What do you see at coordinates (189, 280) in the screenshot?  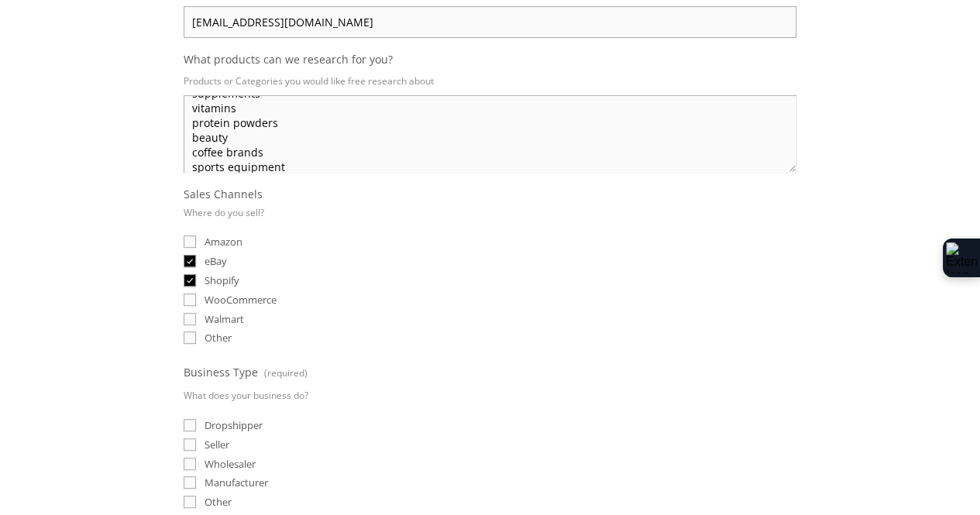 I see `input: Shopify` at bounding box center [189, 280].